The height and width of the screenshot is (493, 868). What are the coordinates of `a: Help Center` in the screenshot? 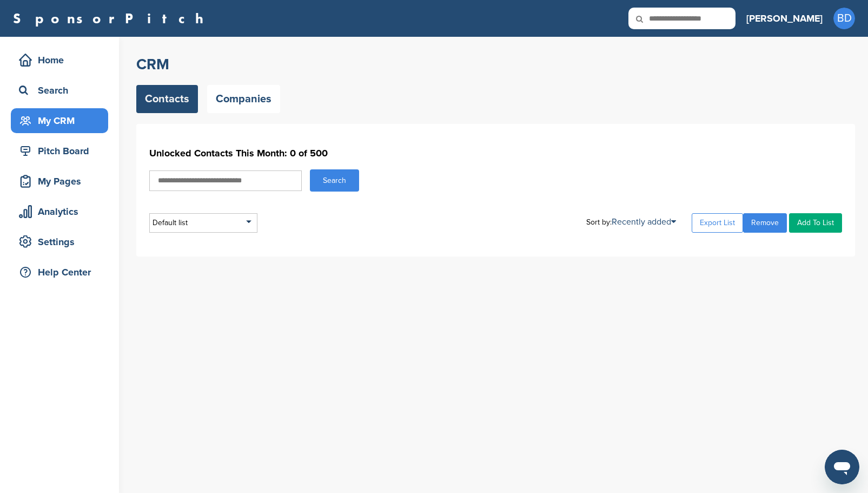 It's located at (60, 272).